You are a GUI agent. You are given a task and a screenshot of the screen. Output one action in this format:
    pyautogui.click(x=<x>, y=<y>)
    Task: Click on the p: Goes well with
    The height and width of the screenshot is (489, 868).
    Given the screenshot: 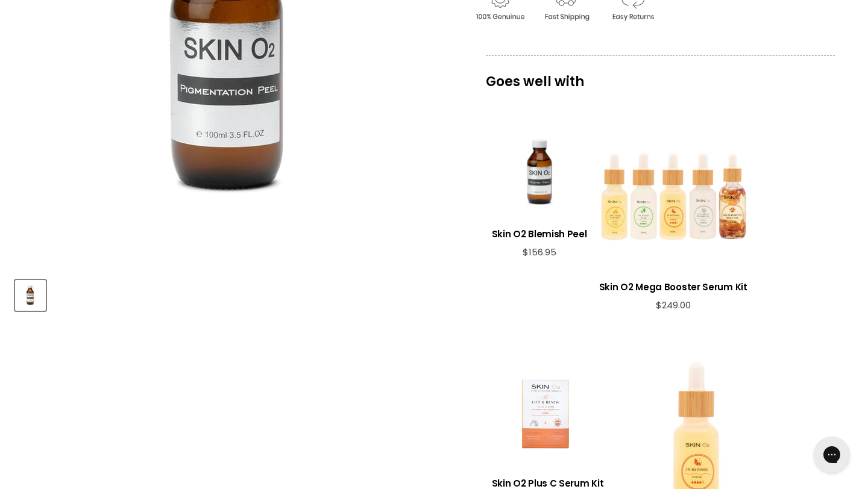 What is the action you would take?
    pyautogui.click(x=660, y=75)
    